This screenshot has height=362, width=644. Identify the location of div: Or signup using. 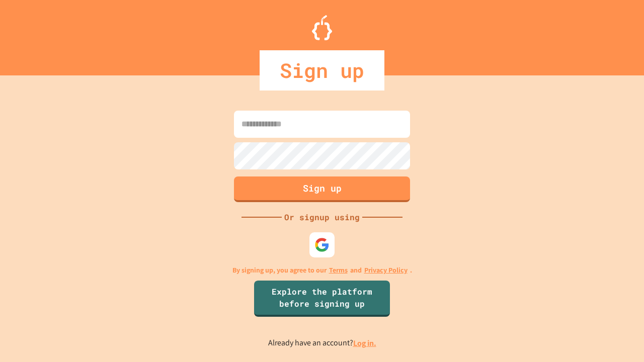
(322, 217).